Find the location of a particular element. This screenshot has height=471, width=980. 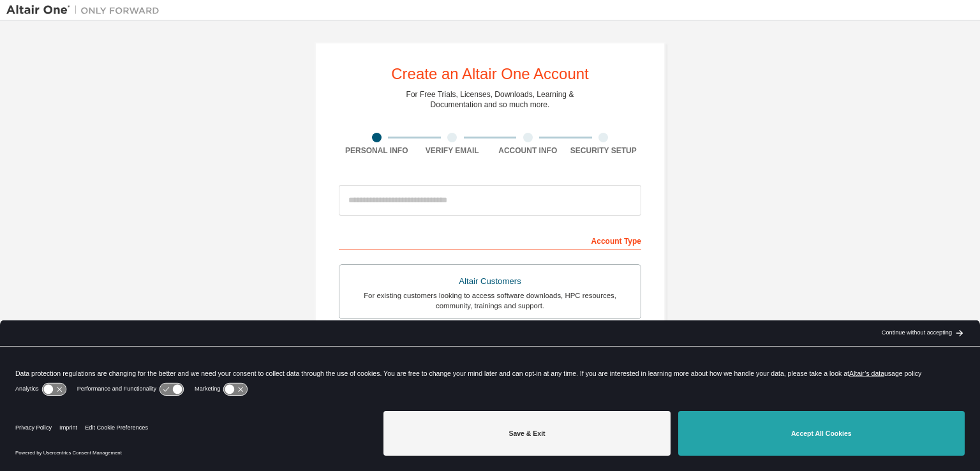

div: Altair Customers is located at coordinates (490, 282).